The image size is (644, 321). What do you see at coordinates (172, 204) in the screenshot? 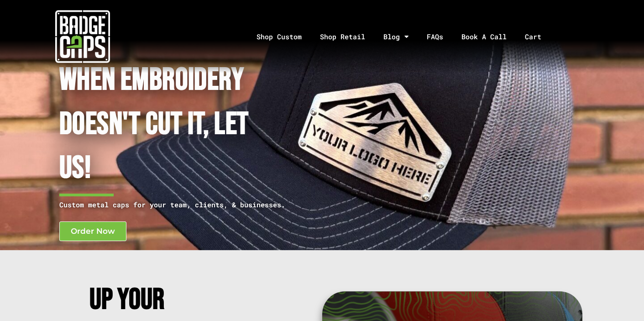
I see `p: Custom metal caps for your team, clients, & businesses.` at bounding box center [172, 204].